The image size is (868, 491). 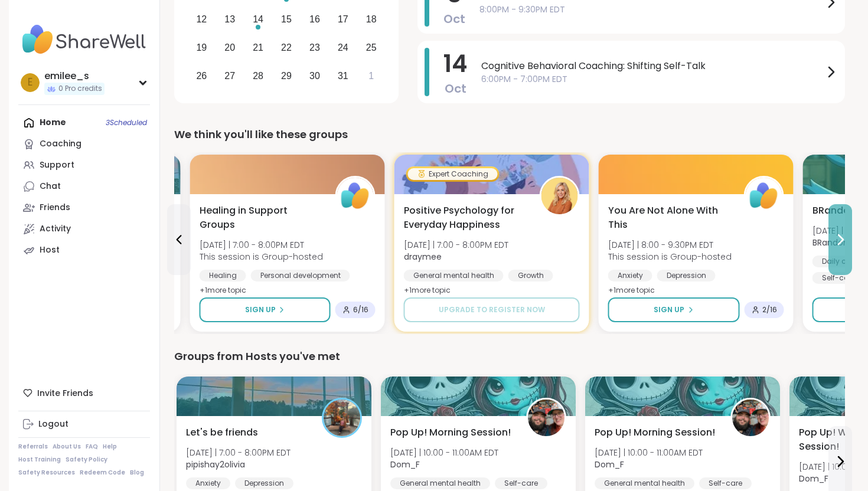 I want to click on img: ShareWell, so click(x=355, y=196).